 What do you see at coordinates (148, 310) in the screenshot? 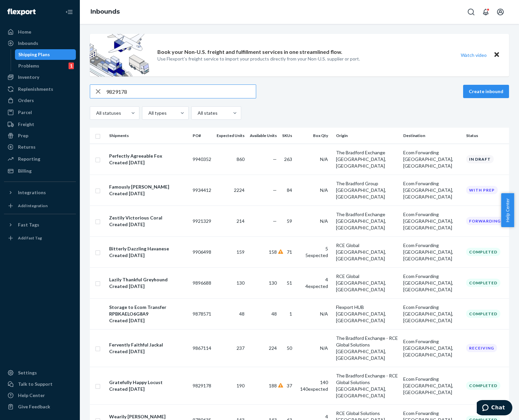
I see `div: Storage to Ecom Transfer RPBKAELO6G8A9` at bounding box center [148, 310].